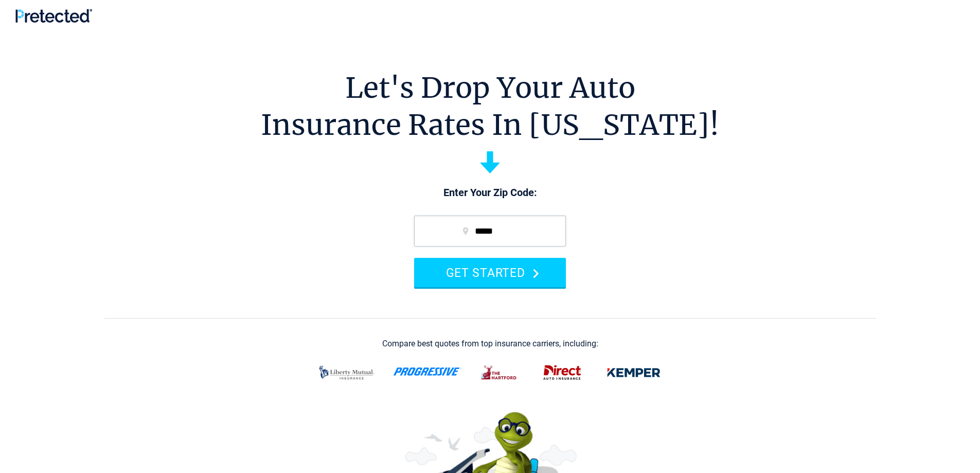  Describe the element at coordinates (499, 373) in the screenshot. I see `img: thehartford` at that location.